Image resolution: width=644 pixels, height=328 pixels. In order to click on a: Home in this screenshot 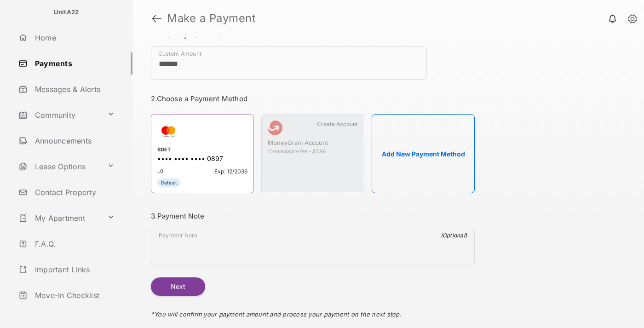, I will do `click(74, 38)`.